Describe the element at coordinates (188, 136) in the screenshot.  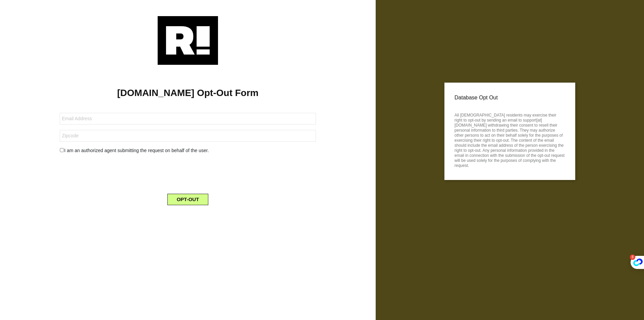
I see `input: Zipcode` at that location.